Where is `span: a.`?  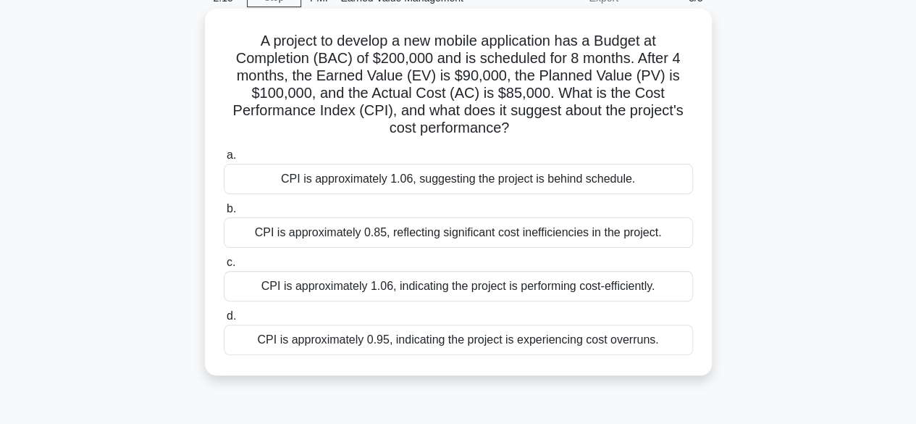
span: a. is located at coordinates (231, 154).